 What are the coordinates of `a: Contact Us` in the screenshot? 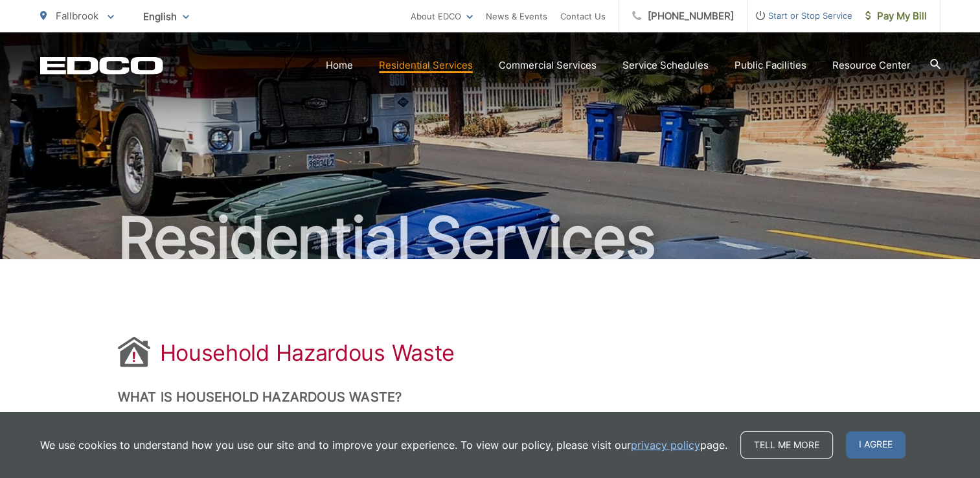 It's located at (583, 16).